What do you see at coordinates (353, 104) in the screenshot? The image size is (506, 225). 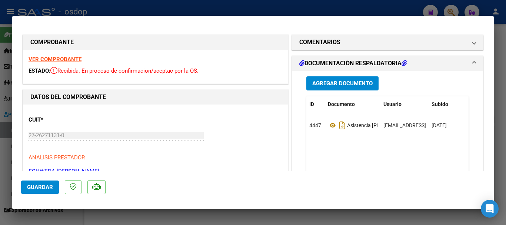 I see `datatable-header-cell: Documento` at bounding box center [353, 104].